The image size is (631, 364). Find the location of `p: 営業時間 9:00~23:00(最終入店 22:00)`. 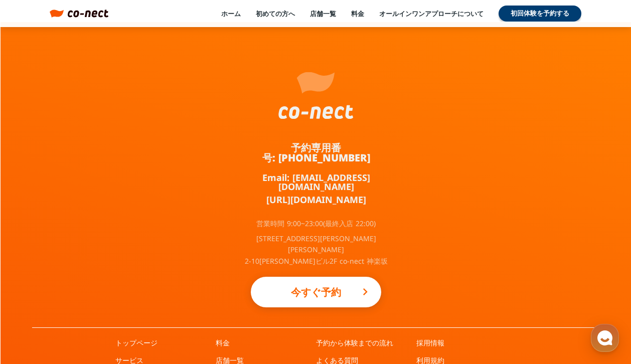

p: 営業時間 9:00~23:00(最終入店 22:00) is located at coordinates (316, 223).